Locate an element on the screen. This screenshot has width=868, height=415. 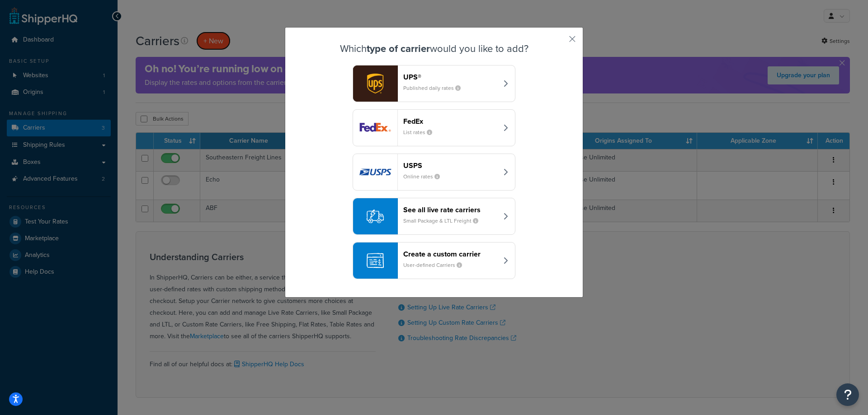
img: usps logo is located at coordinates (375, 172).